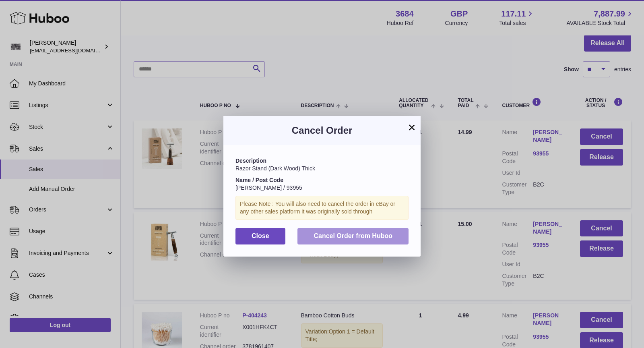 The image size is (644, 348). I want to click on span: Cancel Order from Huboo, so click(353, 236).